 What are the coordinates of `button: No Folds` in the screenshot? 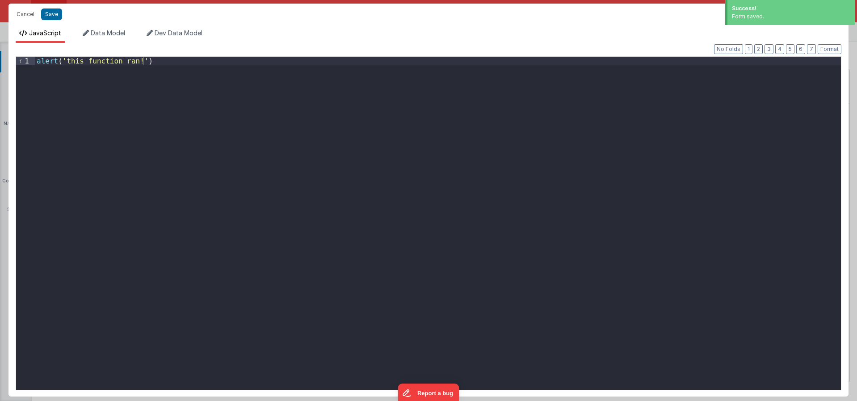 It's located at (728, 49).